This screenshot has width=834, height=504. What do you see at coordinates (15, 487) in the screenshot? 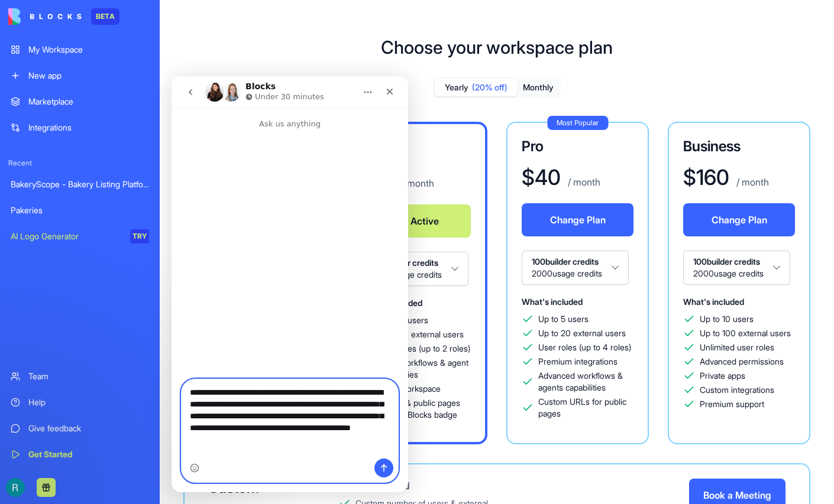
I see `img: ACg8ocIQaqk-1tPQtzwxiZ7ZlP6dcFgbwUZ5nqaBNAw22a2oECoLioo=s96-c` at bounding box center [15, 487].